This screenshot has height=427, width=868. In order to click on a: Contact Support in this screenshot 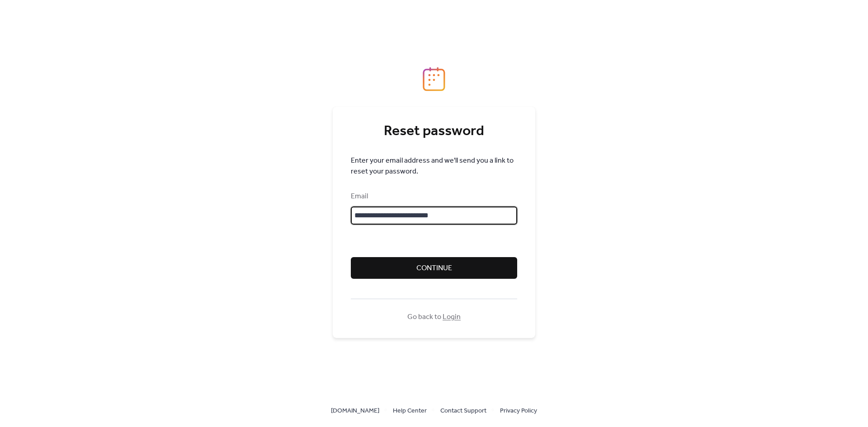, I will do `click(464, 410)`.